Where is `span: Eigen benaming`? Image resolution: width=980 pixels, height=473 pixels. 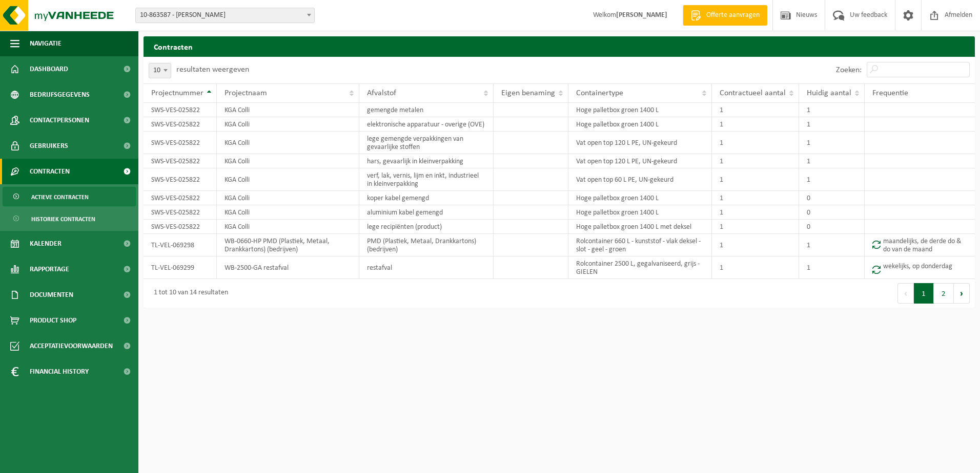 span: Eigen benaming is located at coordinates (528, 93).